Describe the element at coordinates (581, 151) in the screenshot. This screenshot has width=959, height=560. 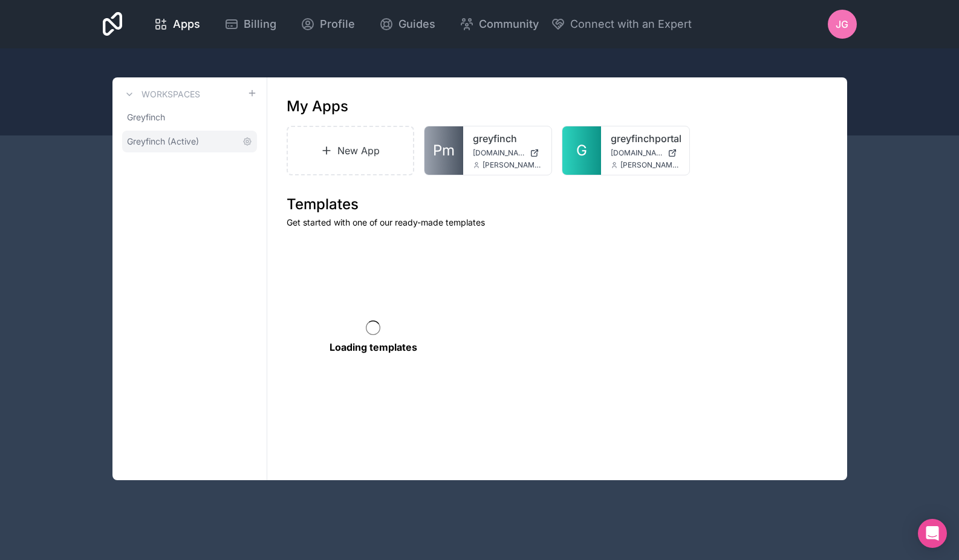
I see `span: G` at that location.